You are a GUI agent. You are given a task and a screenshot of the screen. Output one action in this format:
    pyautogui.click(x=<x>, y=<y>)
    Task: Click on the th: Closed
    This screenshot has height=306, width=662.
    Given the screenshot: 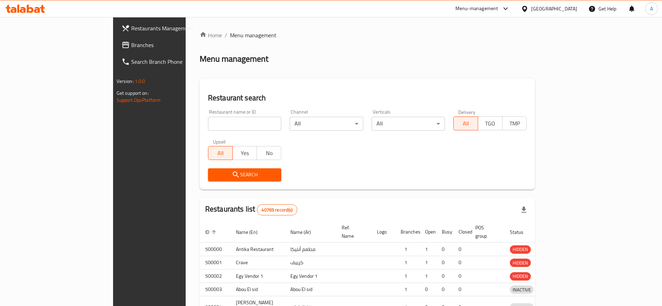 What is the action you would take?
    pyautogui.click(x=461, y=232)
    